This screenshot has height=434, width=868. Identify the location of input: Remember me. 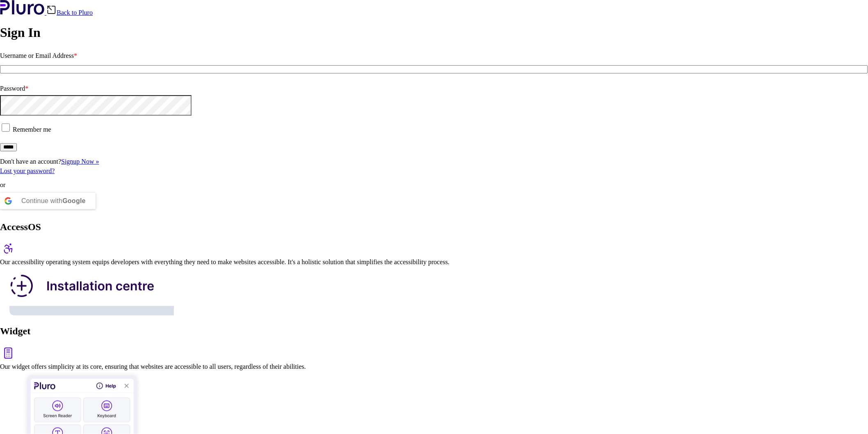
(6, 128).